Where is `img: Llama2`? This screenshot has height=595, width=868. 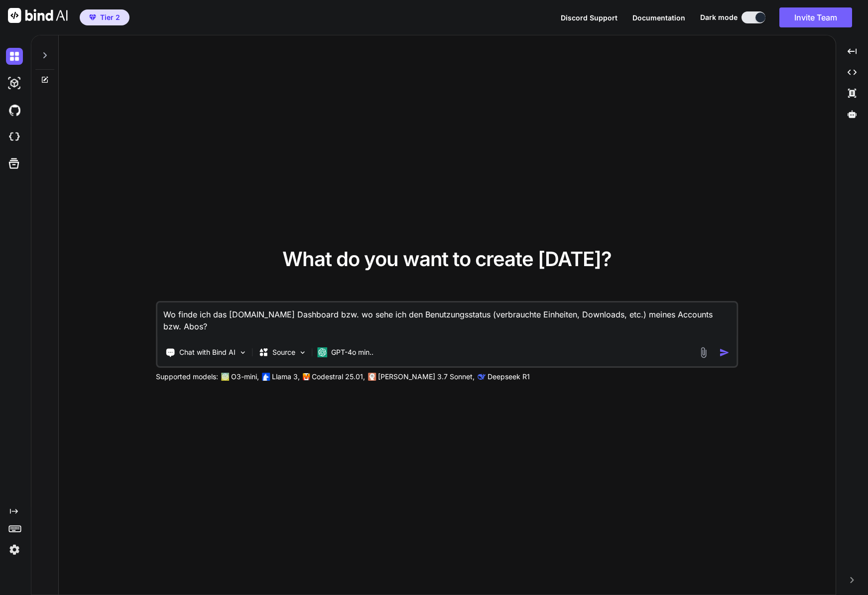
img: Llama2 is located at coordinates (266, 377).